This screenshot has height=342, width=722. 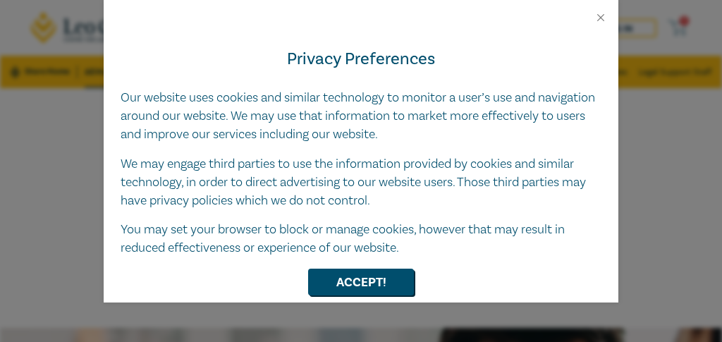 I want to click on p: You may set your browser to block or manage cookies, however that may result in reduced effective..., so click(x=361, y=239).